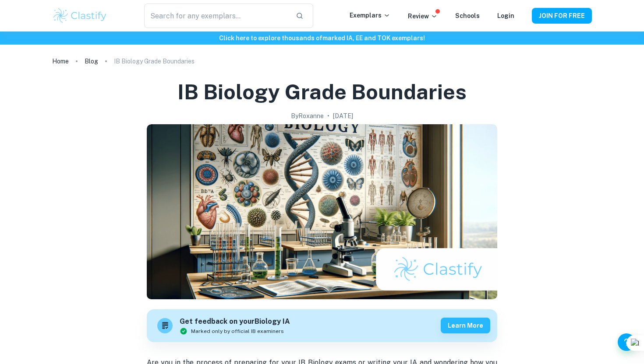 This screenshot has height=364, width=644. I want to click on img: Clastify logo, so click(80, 16).